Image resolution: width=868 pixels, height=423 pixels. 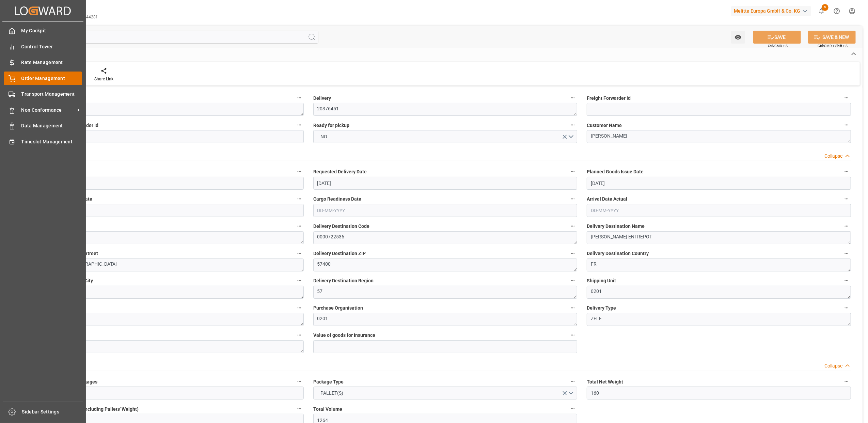 What do you see at coordinates (778, 45) in the screenshot?
I see `span: Ctrl/CMD + S` at bounding box center [778, 45].